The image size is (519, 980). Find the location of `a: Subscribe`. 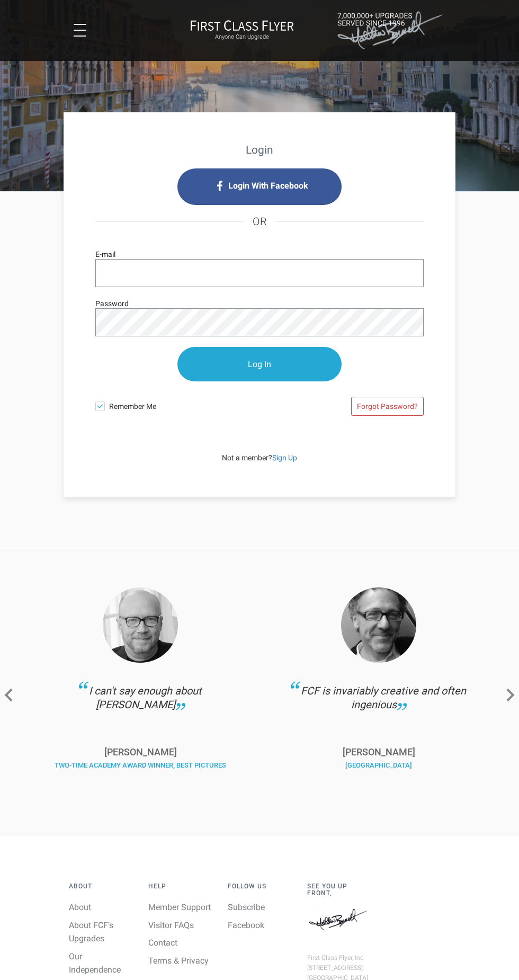

a: Subscribe is located at coordinates (246, 907).